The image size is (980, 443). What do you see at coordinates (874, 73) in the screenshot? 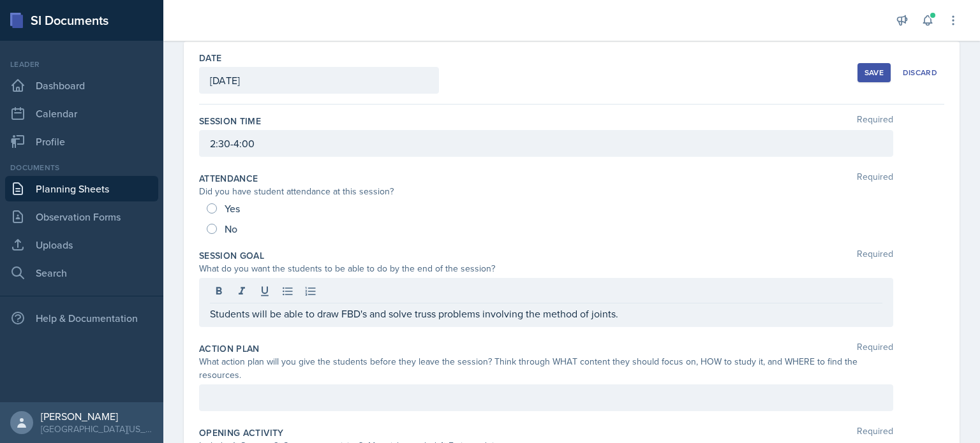
I see `div: Save` at bounding box center [874, 73].